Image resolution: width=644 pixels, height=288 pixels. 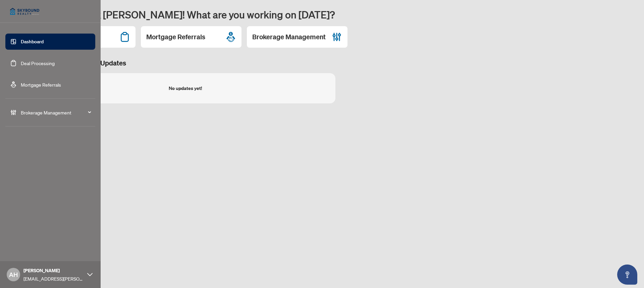 What do you see at coordinates (32, 42) in the screenshot?
I see `a: Dashboard` at bounding box center [32, 42].